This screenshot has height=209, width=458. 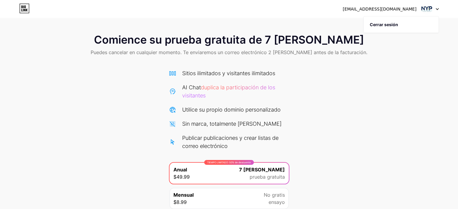 I want to click on font: Sitios ilimitados y visitantes ilimitados, so click(x=228, y=73).